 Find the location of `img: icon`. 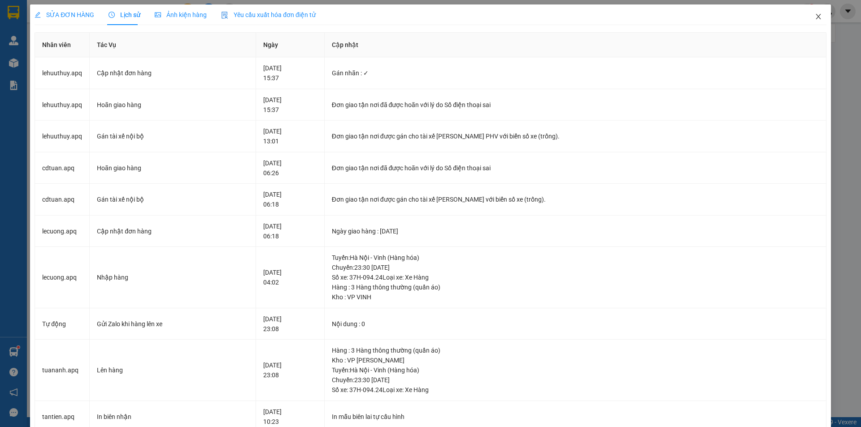

img: icon is located at coordinates (225, 15).